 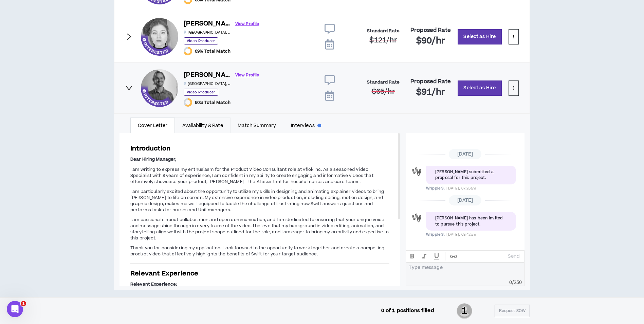 What do you see at coordinates (153, 159) in the screenshot?
I see `strong: Dear Hiring Manager,` at bounding box center [153, 159].